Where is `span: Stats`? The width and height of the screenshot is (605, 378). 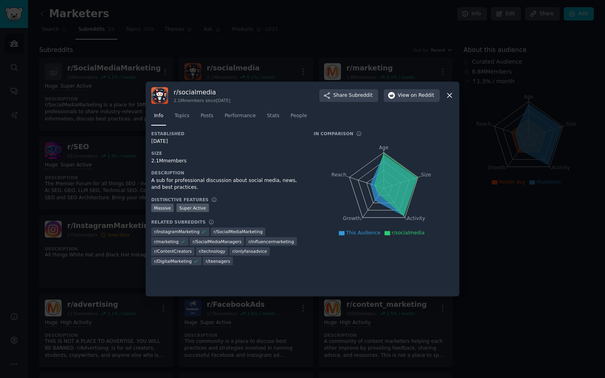
span: Stats is located at coordinates (273, 116).